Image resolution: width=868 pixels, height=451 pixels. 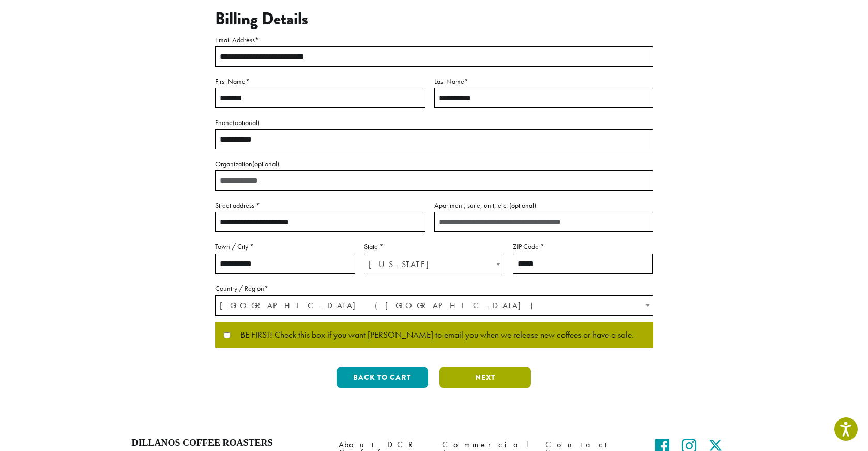 I want to click on button: Back to cart, so click(x=382, y=378).